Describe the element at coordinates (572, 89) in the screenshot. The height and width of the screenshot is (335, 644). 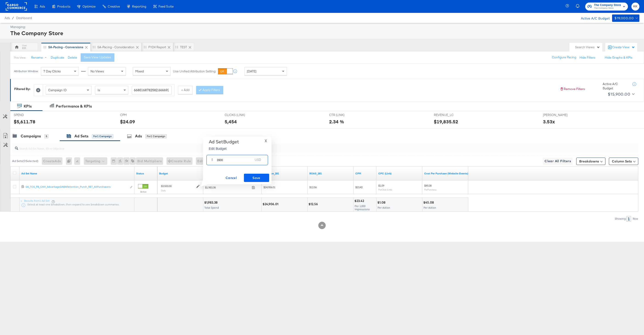
I see `button: Remove Filters` at that location.